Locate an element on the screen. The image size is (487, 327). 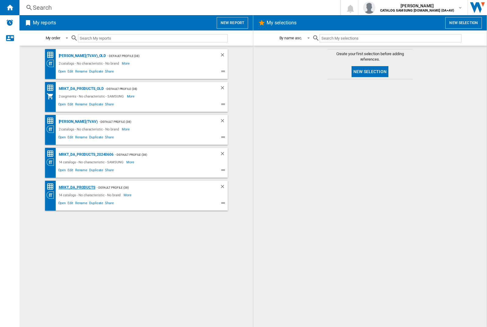
div: MRKT_DA_PRODUCTS is located at coordinates (76, 187).